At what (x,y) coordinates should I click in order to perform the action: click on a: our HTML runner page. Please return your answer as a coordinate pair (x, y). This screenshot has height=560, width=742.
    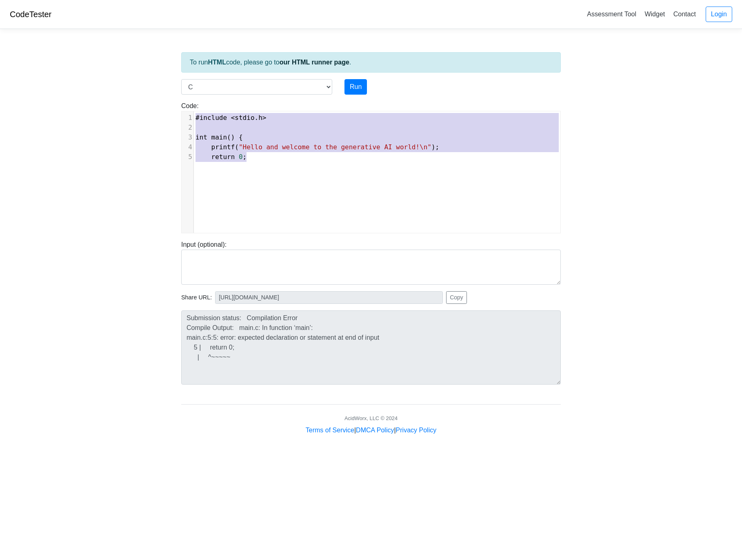
    Looking at the image, I should click on (315, 62).